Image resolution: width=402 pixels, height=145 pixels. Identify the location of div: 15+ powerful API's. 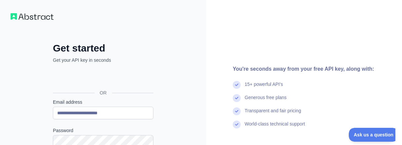
(264, 88).